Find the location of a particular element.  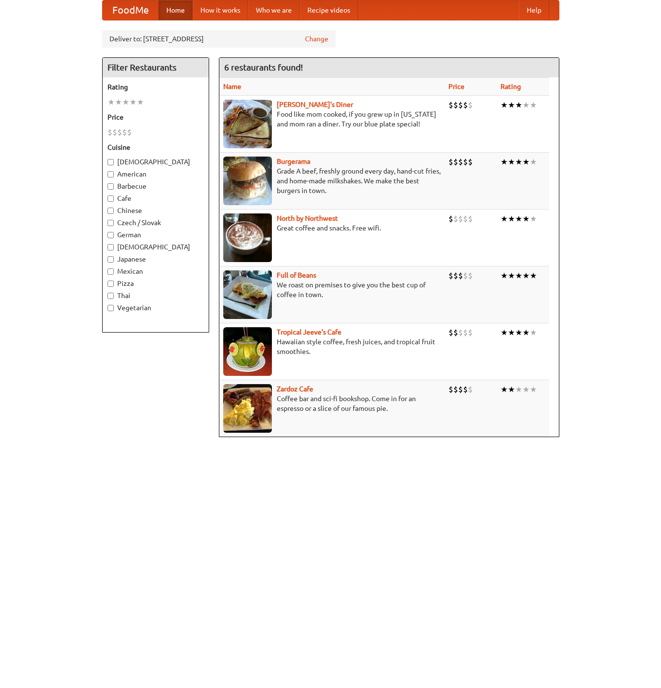

h5: Cuisine is located at coordinates (156, 147).